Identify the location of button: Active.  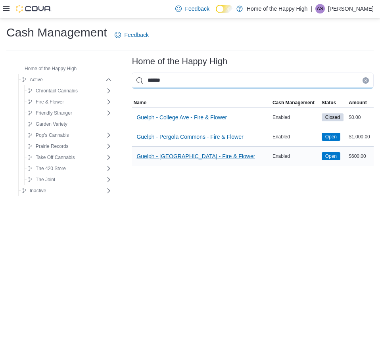
(32, 80).